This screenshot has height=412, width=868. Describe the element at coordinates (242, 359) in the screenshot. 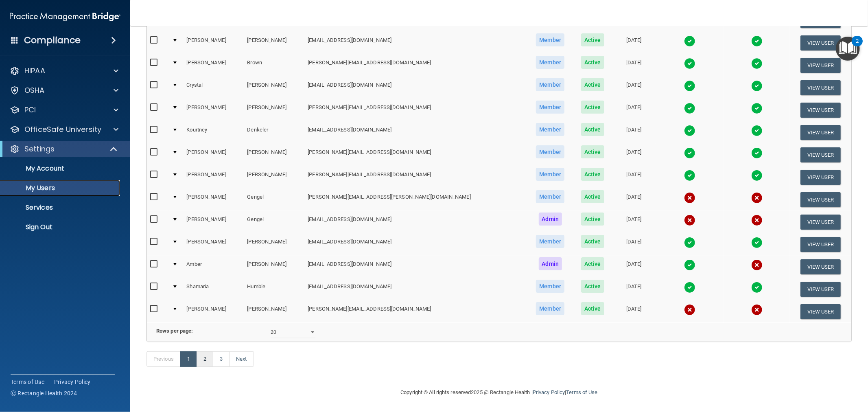

I see `a: Next` at that location.